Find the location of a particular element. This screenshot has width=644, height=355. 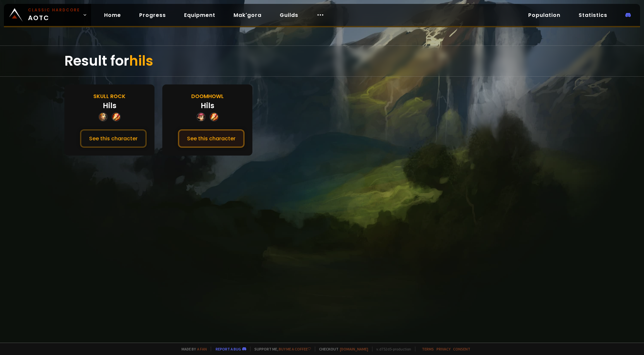

a: Population is located at coordinates (544, 15).